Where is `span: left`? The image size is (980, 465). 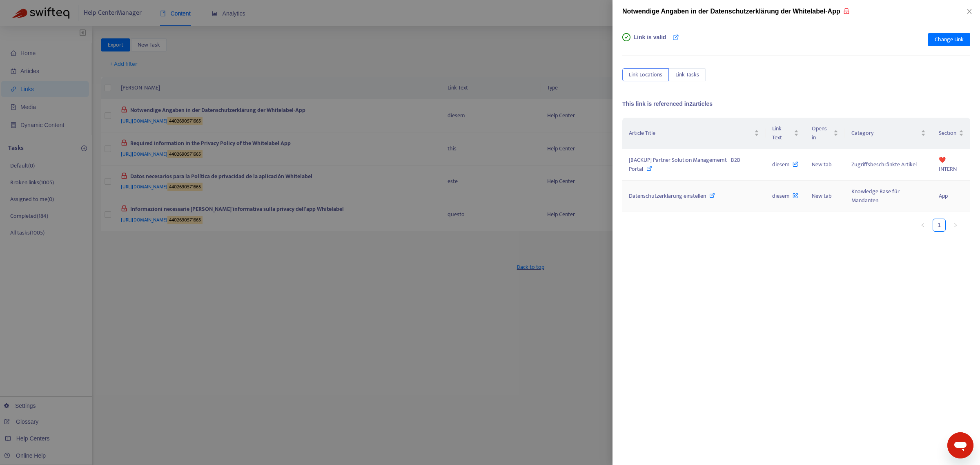 span: left is located at coordinates (923, 225).